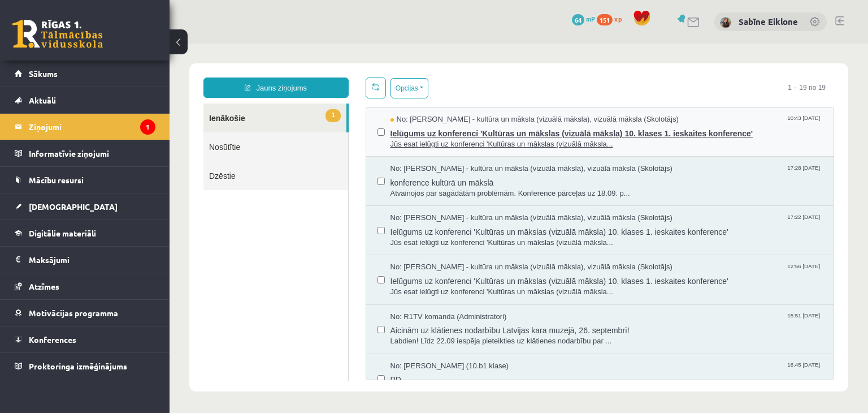  Describe the element at coordinates (85, 366) in the screenshot. I see `a: Proktoringa izmēģinājums` at that location.